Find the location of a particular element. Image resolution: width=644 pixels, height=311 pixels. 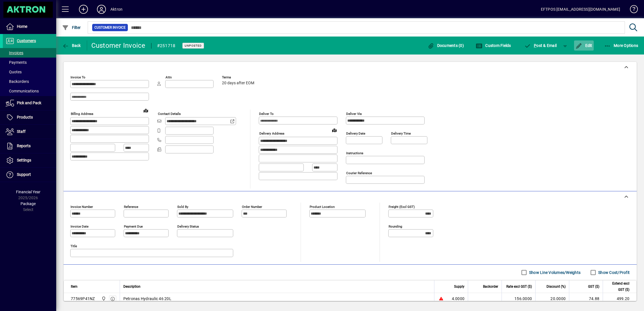

span: Communications is located at coordinates (22, 91).